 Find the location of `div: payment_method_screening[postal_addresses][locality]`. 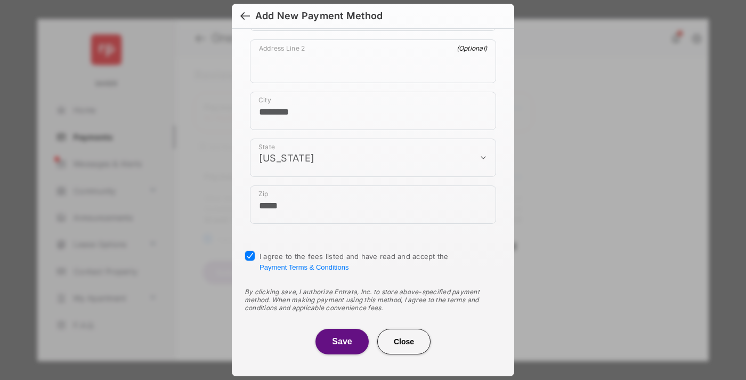

div: payment_method_screening[postal_addresses][locality] is located at coordinates (373, 111).